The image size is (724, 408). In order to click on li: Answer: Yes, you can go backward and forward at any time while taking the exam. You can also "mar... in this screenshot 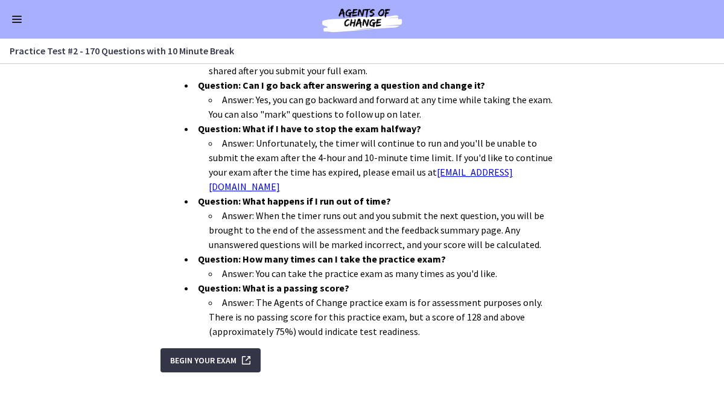, I will do `click(386, 107)`.